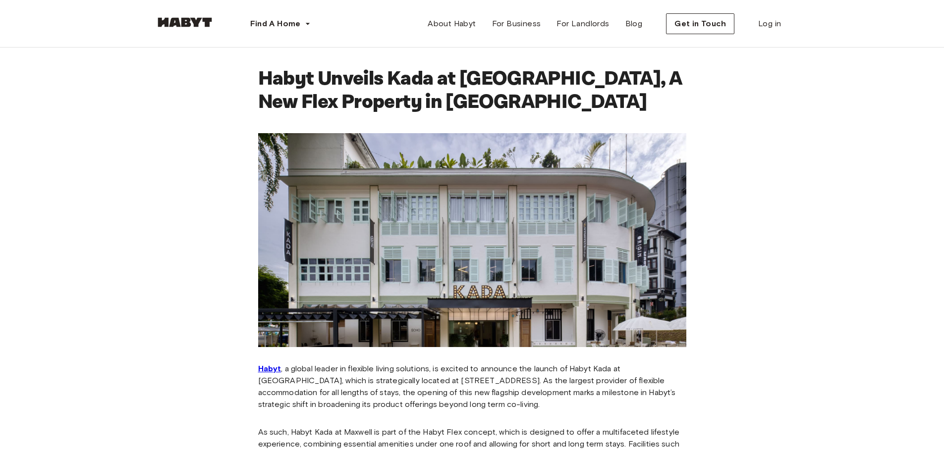 Image resolution: width=944 pixels, height=451 pixels. Describe the element at coordinates (270, 369) in the screenshot. I see `a: Habyt` at that location.